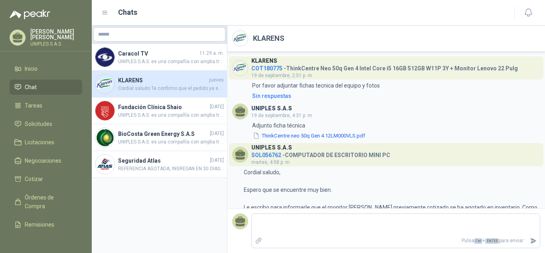 This screenshot has width=545, height=253. I want to click on a: Inicio, so click(46, 69).